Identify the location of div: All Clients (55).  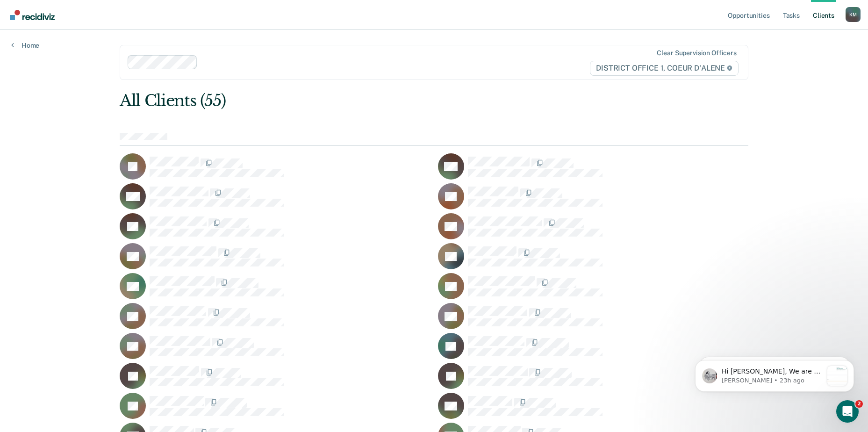
(371, 100).